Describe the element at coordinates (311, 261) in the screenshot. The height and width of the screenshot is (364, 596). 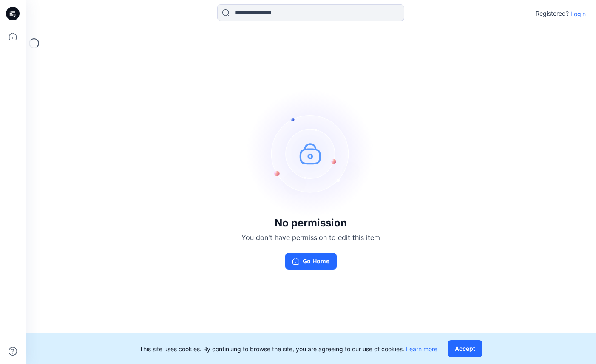
I see `a: Go Home` at that location.